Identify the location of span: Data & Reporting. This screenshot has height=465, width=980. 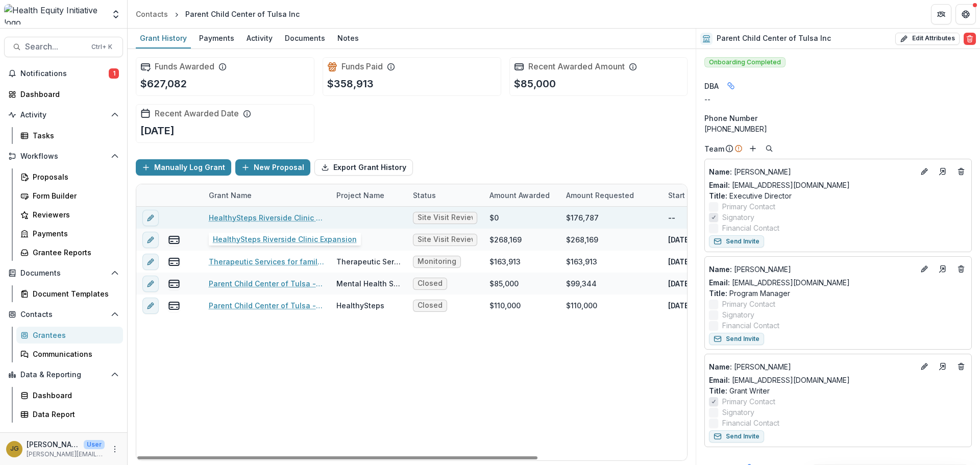
(63, 375).